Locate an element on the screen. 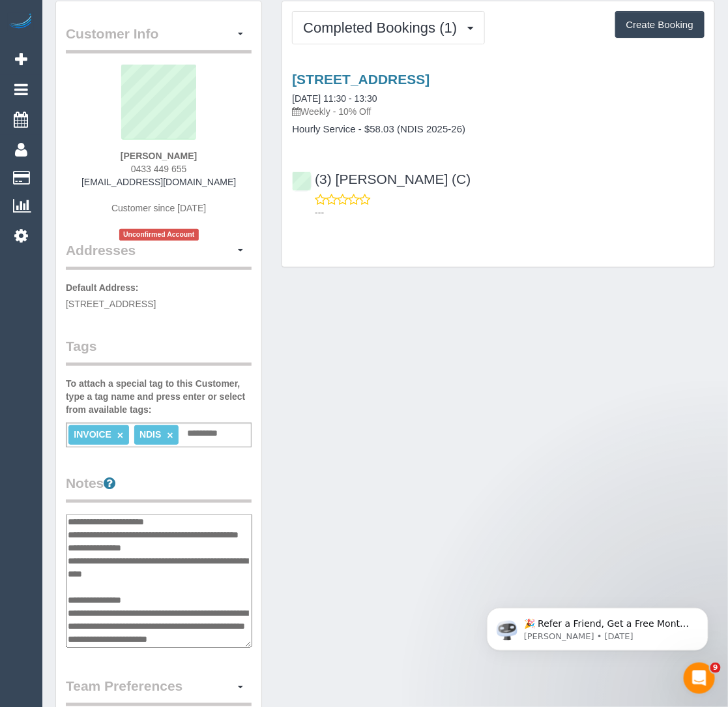  legend: Tags is located at coordinates (158, 351).